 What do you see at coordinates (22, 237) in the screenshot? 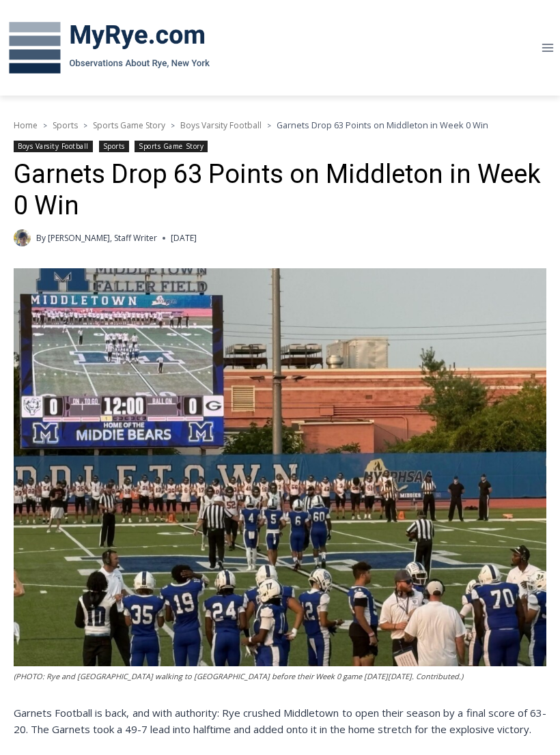
I see `img: (PHOTO: MyRye.com 2024 Head Intern, Editor and now Staff Writer Charlie Morris. Contributed.)Char...` at bounding box center [22, 237].